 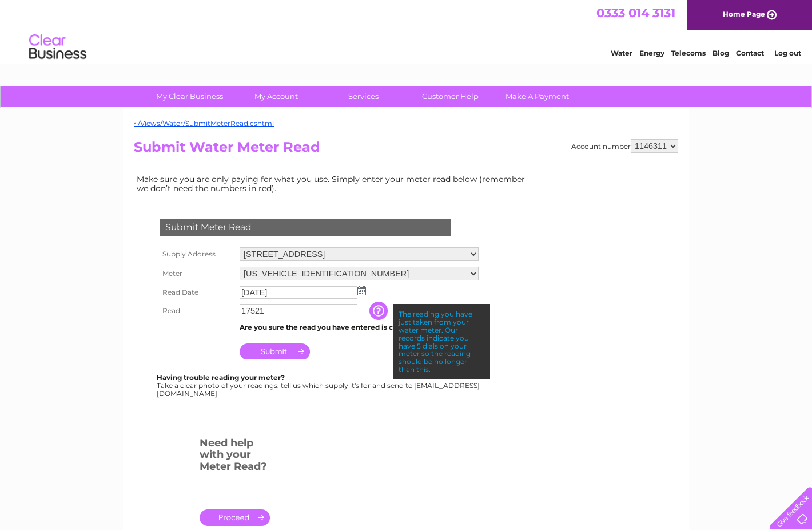 I want to click on a: Customer Help, so click(x=451, y=96).